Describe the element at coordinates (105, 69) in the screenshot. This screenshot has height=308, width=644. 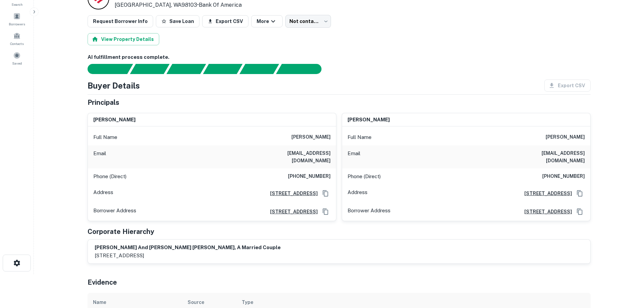
I see `div: Sending borrower request to AI...` at that location.